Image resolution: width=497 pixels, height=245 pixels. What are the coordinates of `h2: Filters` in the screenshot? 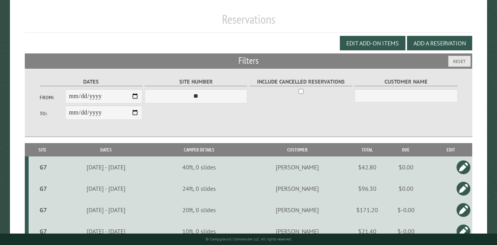 It's located at (248, 61).